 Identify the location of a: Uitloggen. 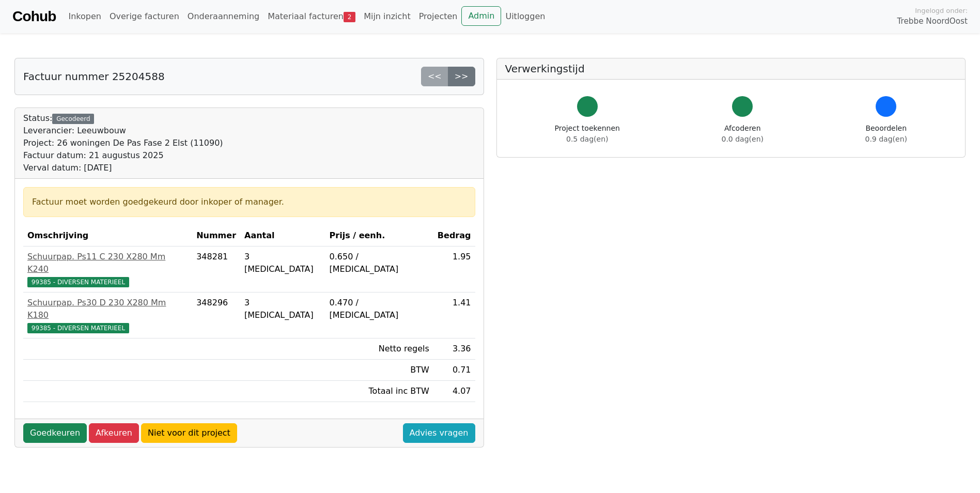
(525, 16).